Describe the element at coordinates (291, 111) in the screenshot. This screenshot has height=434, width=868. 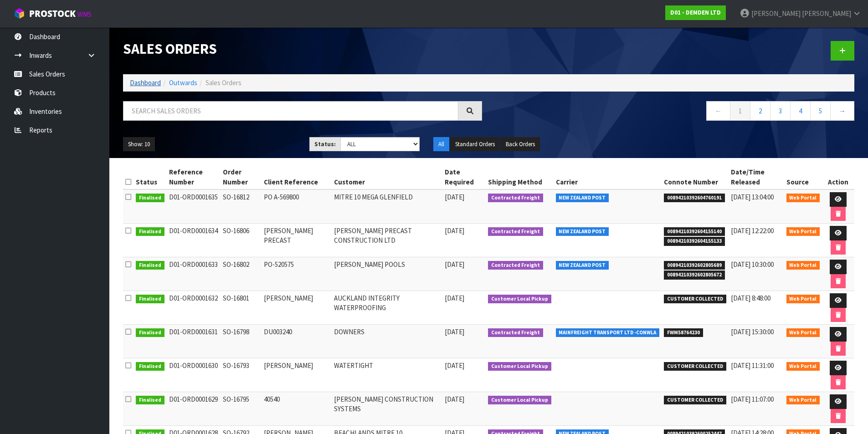
I see `input: Search sales orders` at that location.